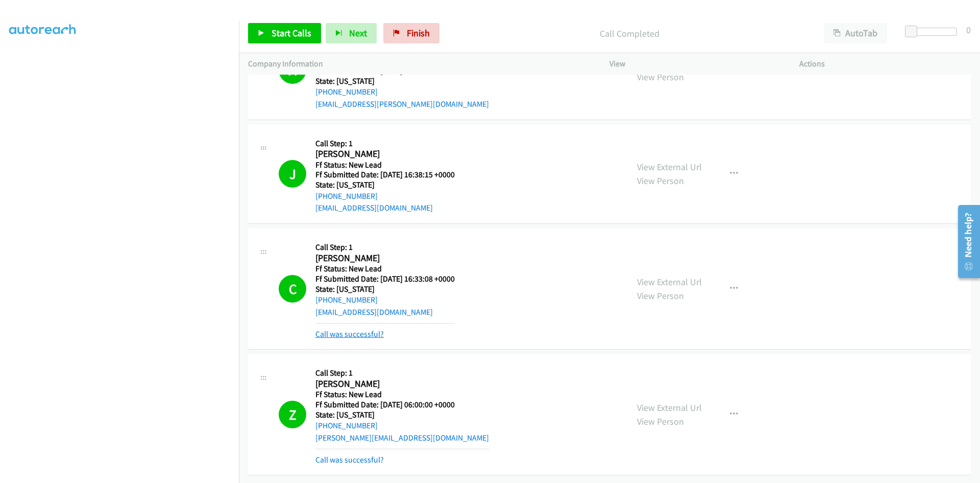 The image size is (980, 483). Describe the element at coordinates (934, 32) in the screenshot. I see `div: Delay between calls (in seconds)` at that location.